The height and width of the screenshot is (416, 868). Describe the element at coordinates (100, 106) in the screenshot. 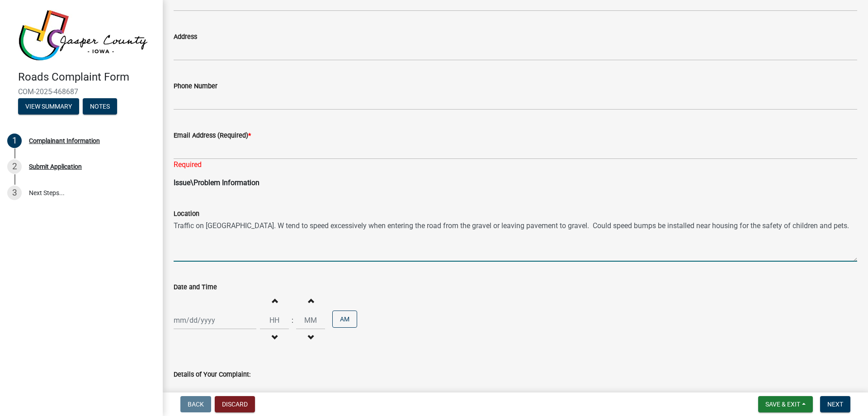

I see `button: Notes` at that location.